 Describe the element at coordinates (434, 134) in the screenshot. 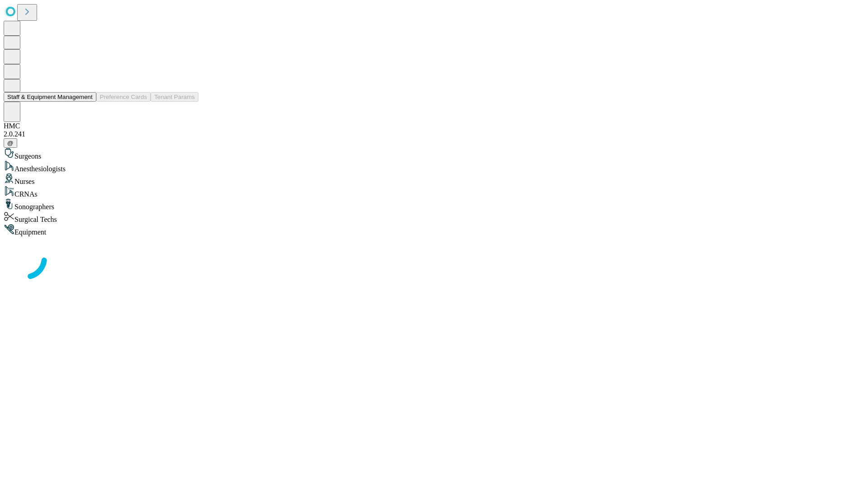

I see `div: 2.0.241` at that location.